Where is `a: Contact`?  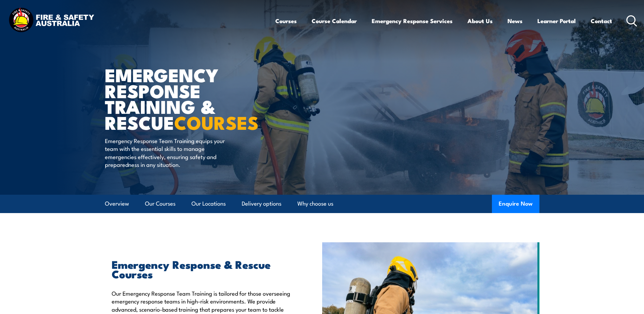 a: Contact is located at coordinates (602, 20).